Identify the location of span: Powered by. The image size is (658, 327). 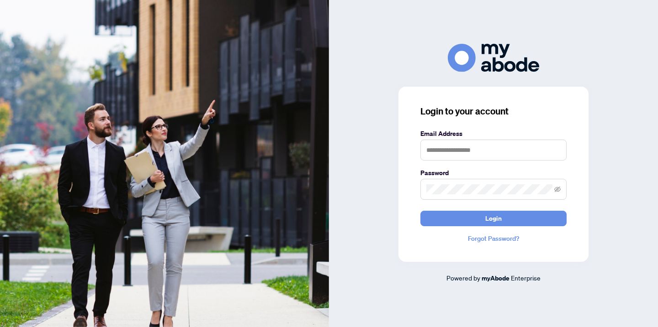
(463, 278).